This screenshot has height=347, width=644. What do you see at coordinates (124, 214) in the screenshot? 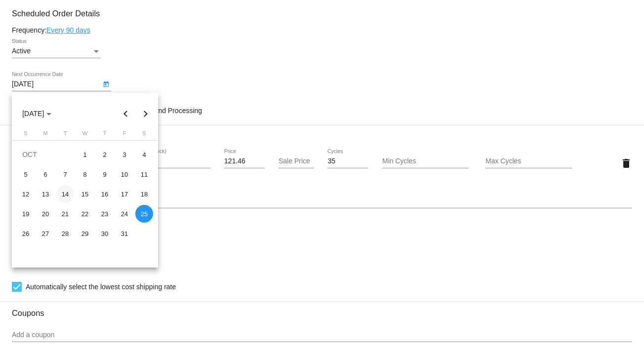
I see `div: 24` at bounding box center [124, 214].